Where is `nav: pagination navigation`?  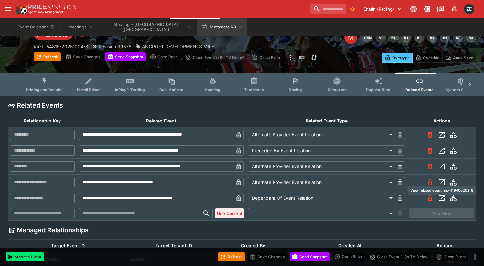 nav: pagination navigation is located at coordinates (419, 38).